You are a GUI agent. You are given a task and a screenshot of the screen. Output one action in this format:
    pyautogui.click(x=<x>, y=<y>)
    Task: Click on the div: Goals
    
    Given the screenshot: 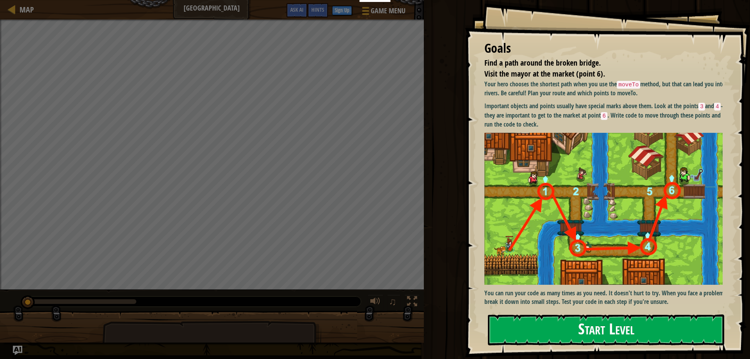 What is the action you would take?
    pyautogui.click(x=603, y=48)
    